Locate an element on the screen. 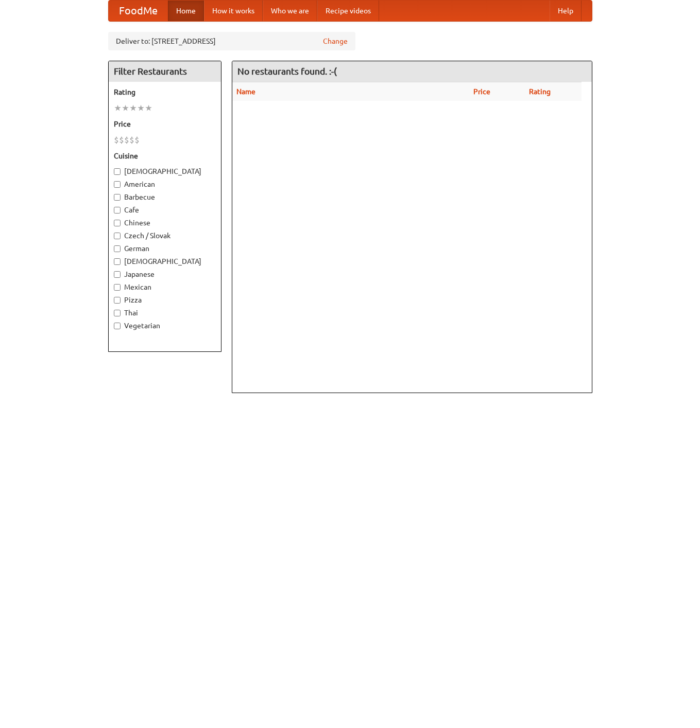 The image size is (700, 728). h5: Cuisine is located at coordinates (165, 156).